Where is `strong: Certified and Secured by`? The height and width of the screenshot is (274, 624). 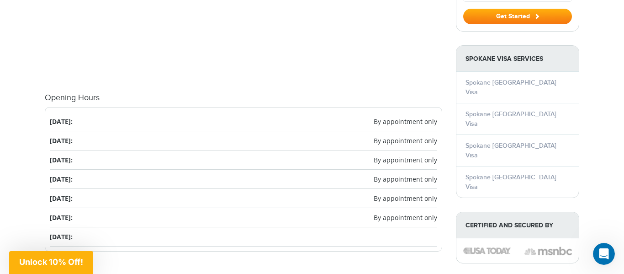 strong: Certified and Secured by is located at coordinates (518, 225).